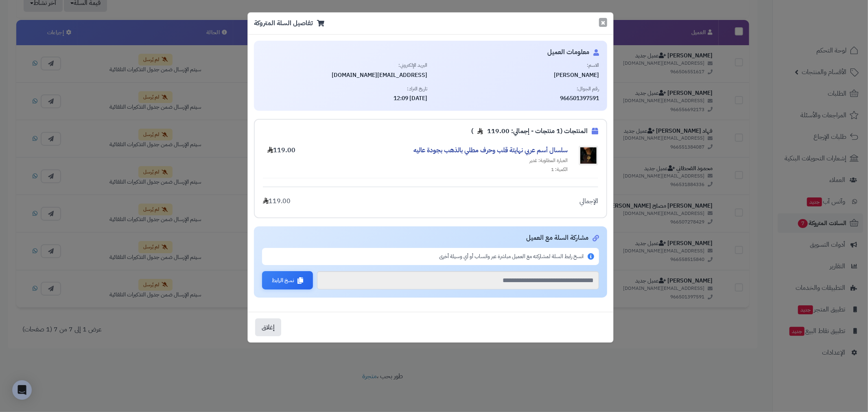  Describe the element at coordinates (345, 66) in the screenshot. I see `span: البريد الإلكتروني:` at that location.